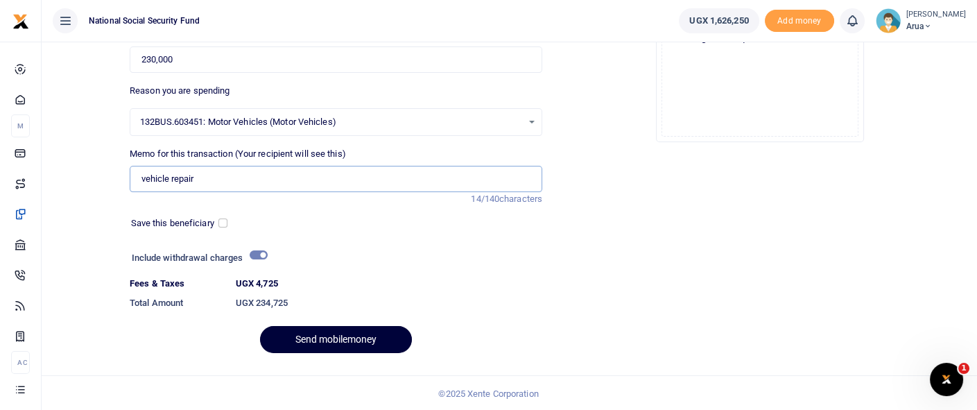  I want to click on label: Memo for this transaction (Your recipient will see this), so click(238, 154).